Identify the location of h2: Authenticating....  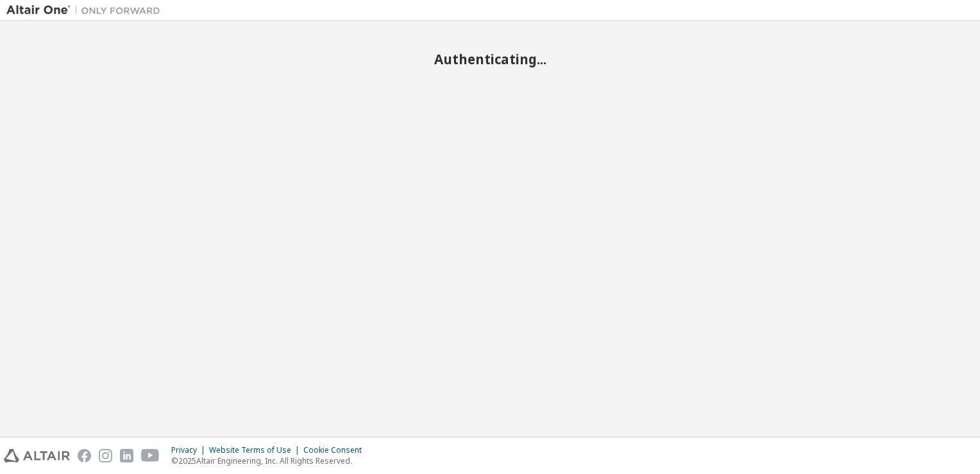
(490, 59).